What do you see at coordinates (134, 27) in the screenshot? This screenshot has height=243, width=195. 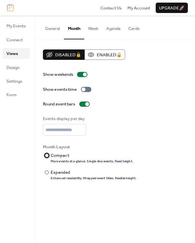 I see `button: Cards` at bounding box center [134, 27].